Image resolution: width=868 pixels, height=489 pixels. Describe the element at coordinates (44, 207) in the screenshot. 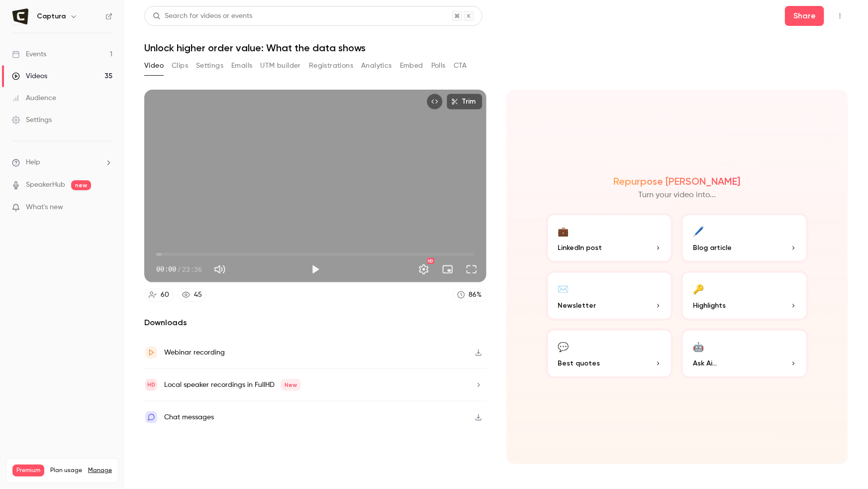

I see `span: What's new` at that location.